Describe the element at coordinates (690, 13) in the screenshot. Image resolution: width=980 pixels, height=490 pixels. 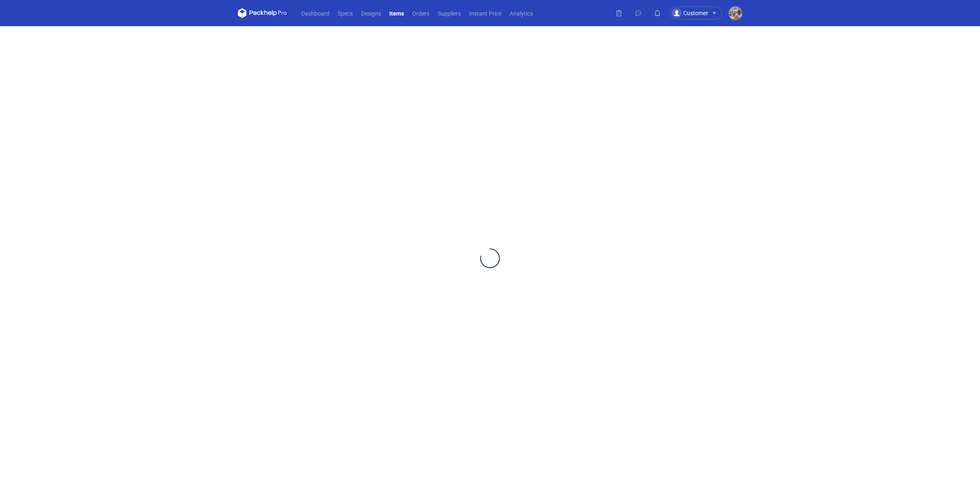
I see `div: Customer` at that location.